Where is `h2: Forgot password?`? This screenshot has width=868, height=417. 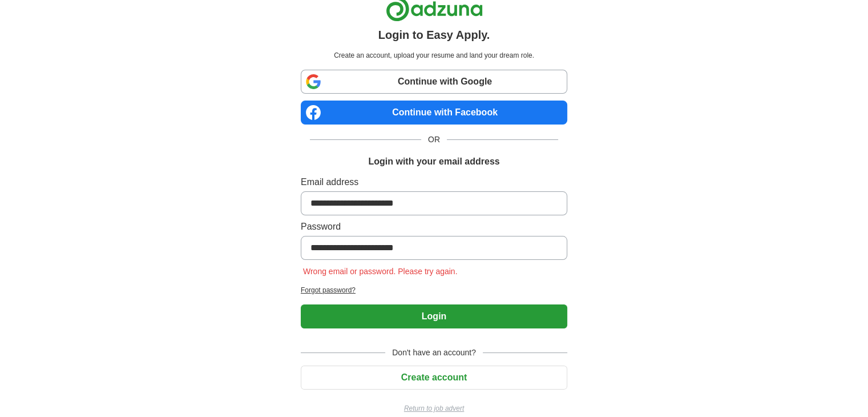
h2: Forgot password? is located at coordinates (434, 290).